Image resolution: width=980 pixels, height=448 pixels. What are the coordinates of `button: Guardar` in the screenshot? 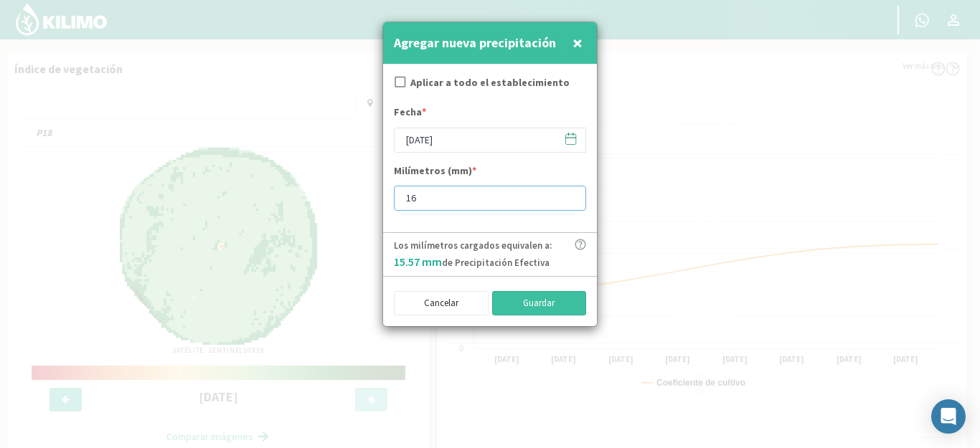 It's located at (540, 303).